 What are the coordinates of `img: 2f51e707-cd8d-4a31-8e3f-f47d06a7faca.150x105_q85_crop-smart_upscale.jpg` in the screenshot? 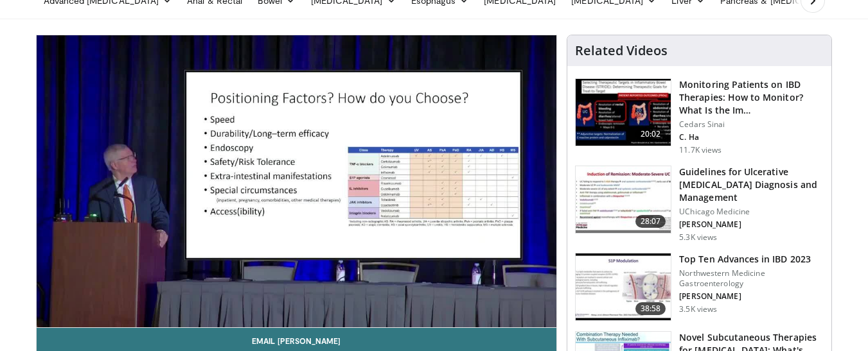 It's located at (623, 287).